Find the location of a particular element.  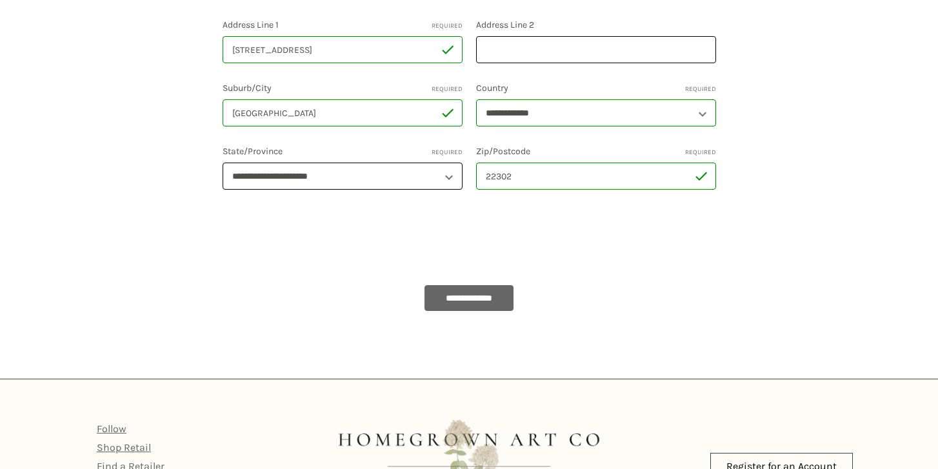

a: Follow is located at coordinates (112, 428).